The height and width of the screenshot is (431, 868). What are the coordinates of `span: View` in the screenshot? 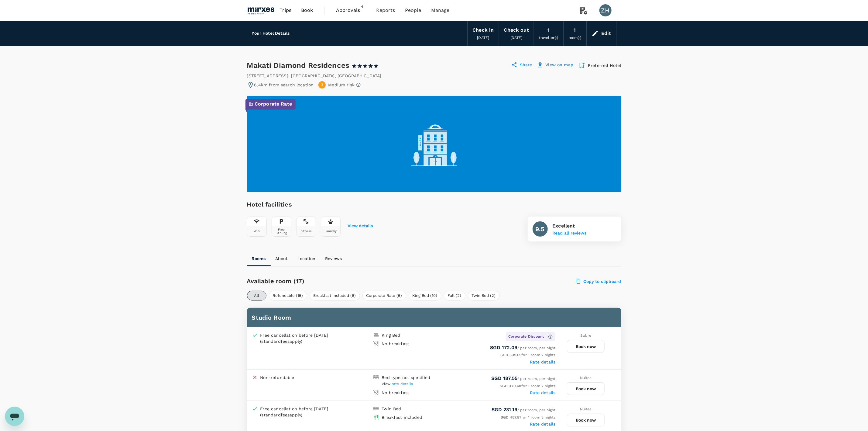 It's located at (397, 384).